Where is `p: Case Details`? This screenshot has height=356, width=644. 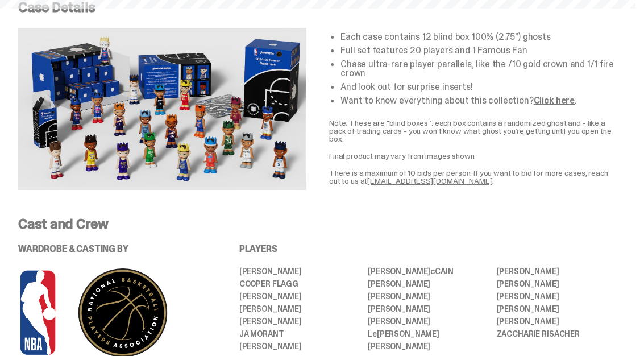 p: Case Details is located at coordinates (318, 8).